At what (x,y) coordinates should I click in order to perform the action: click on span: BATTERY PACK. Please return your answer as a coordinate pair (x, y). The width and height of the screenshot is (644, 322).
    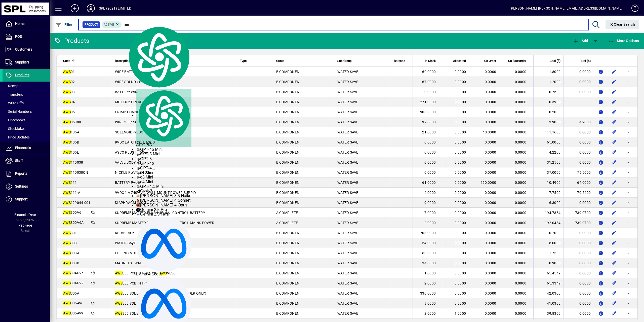
    Looking at the image, I should click on (127, 183).